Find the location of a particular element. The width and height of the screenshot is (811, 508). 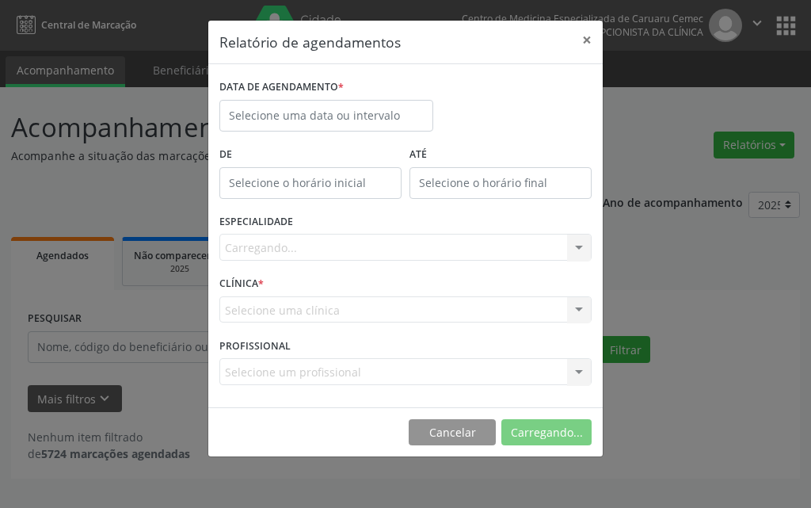

input: Selecione uma data ou intervalo is located at coordinates (326, 116).